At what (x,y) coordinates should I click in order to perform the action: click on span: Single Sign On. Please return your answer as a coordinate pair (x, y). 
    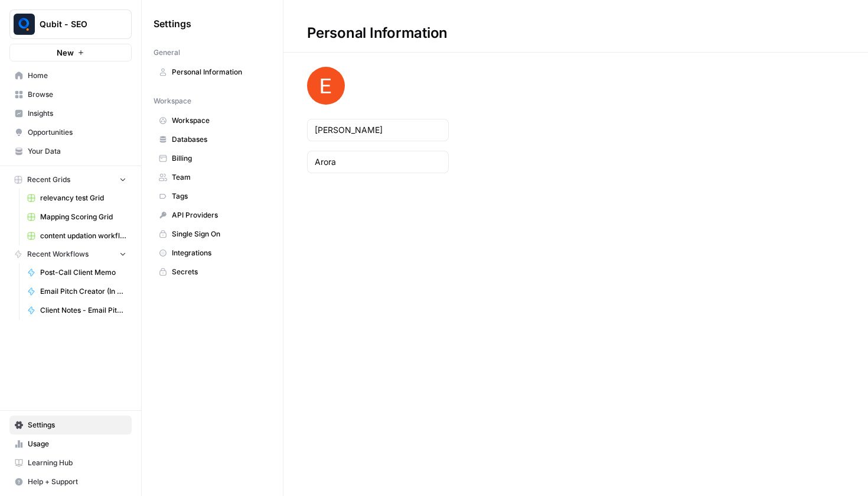
    Looking at the image, I should click on (218, 234).